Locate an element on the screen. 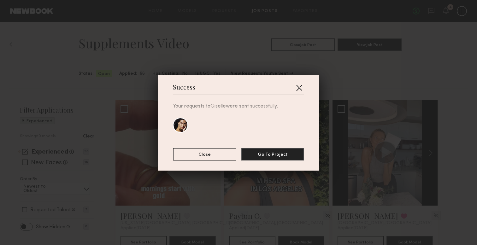 The width and height of the screenshot is (477, 245). p: Your requests to Giselle were sent successfully. is located at coordinates (238, 106).